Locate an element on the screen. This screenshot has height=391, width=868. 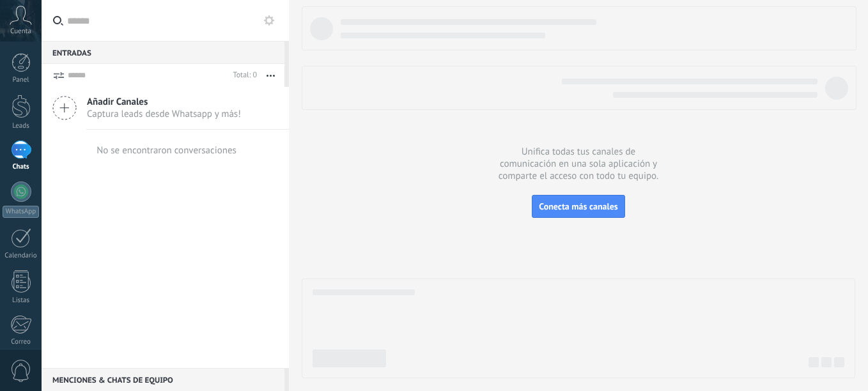
div: WhatsApp is located at coordinates (20, 212).